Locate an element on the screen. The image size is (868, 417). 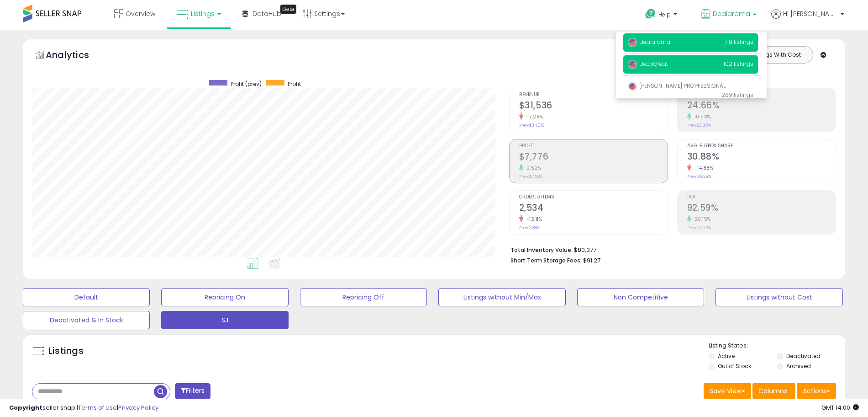
button: Default is located at coordinates (87, 297).